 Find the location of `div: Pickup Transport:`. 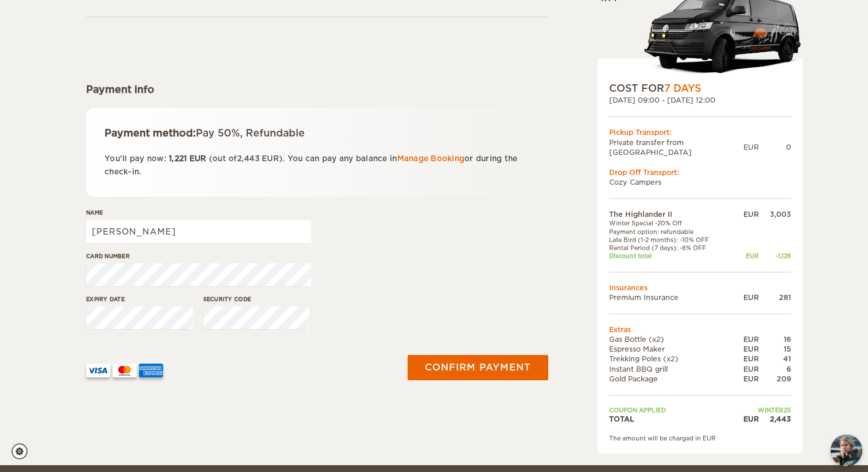

div: Pickup Transport: is located at coordinates (700, 132).